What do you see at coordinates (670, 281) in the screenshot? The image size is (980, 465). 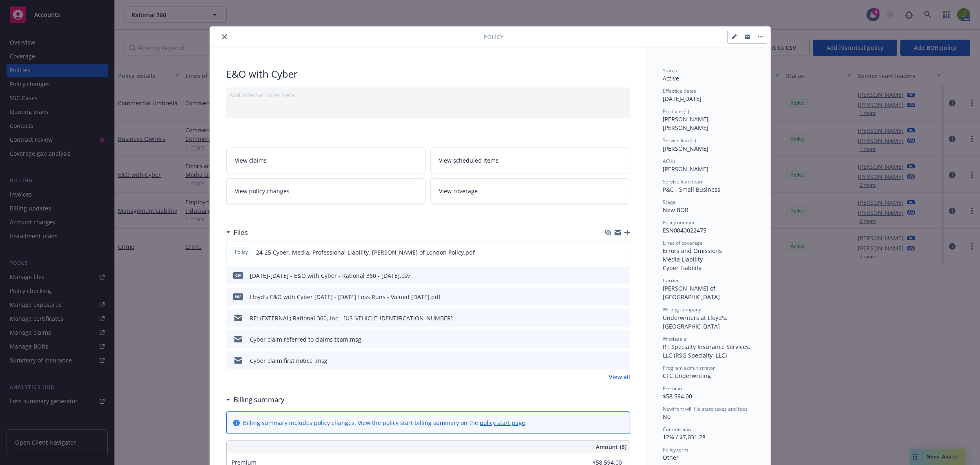 I see `span: Carrier` at bounding box center [670, 281].